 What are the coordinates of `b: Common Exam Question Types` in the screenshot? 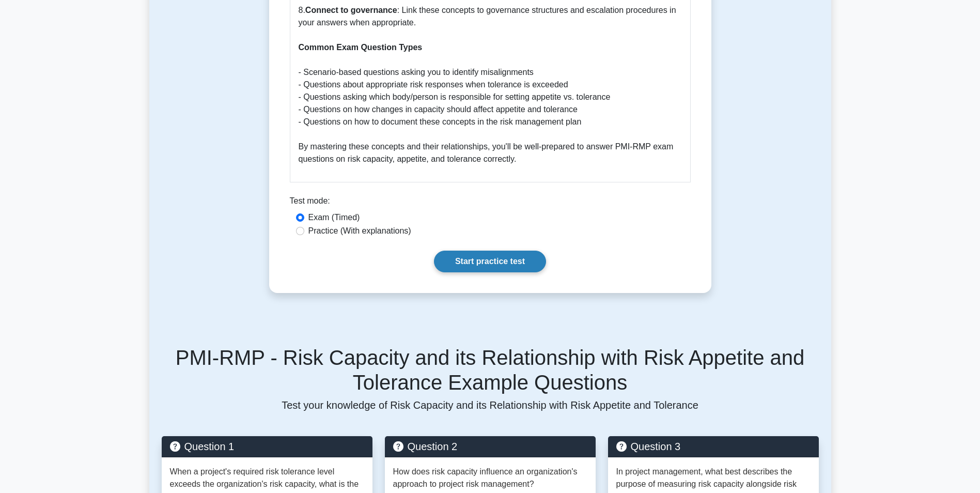 It's located at (361, 47).